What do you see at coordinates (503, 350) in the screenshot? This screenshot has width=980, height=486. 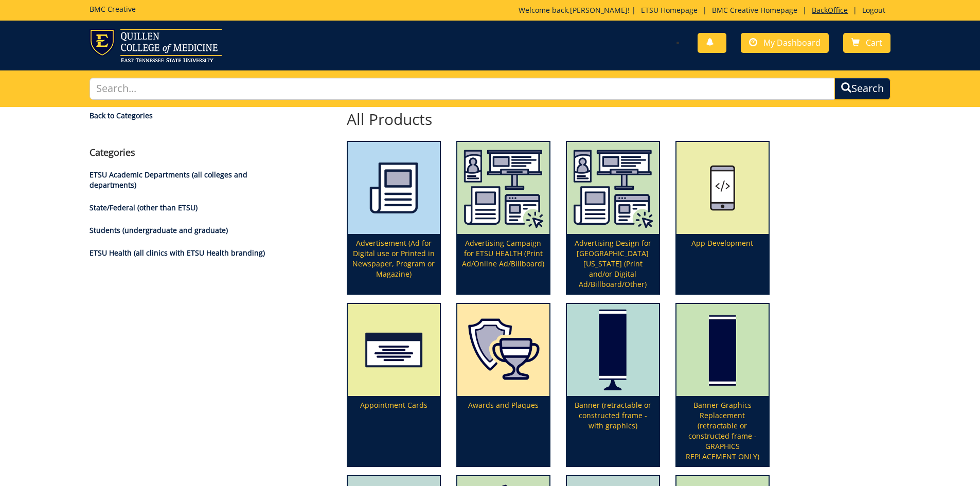 I see `img: plaques-5a7339fccbae09.63825868.png` at bounding box center [503, 350].